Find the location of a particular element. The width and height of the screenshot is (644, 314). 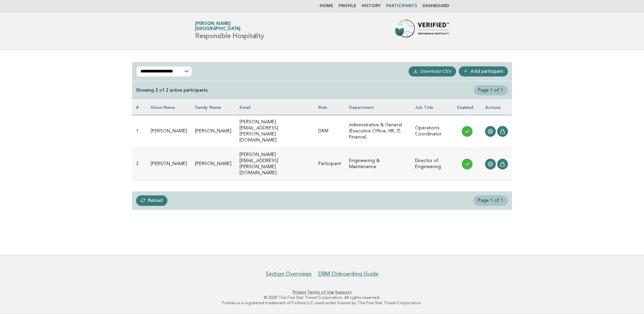

th: Family name is located at coordinates (213, 107).